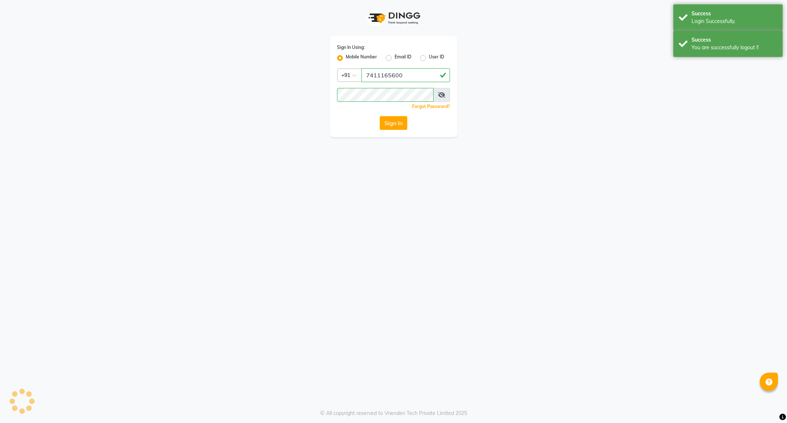  Describe the element at coordinates (403, 58) in the screenshot. I see `label: Email ID` at that location.